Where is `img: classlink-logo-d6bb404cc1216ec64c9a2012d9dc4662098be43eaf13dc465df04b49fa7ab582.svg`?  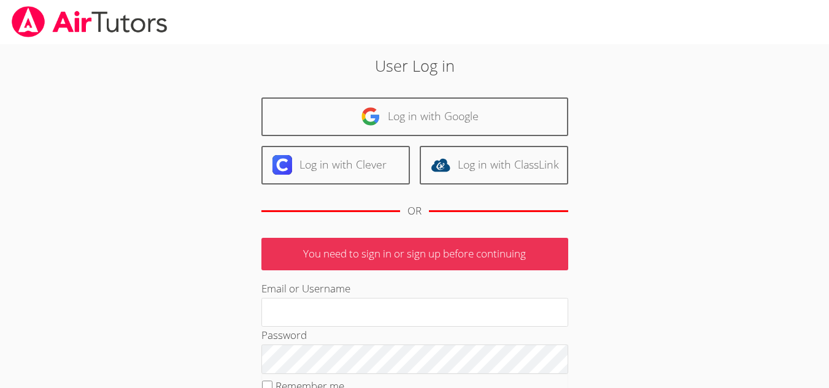
img: classlink-logo-d6bb404cc1216ec64c9a2012d9dc4662098be43eaf13dc465df04b49fa7ab582.svg is located at coordinates (441, 165).